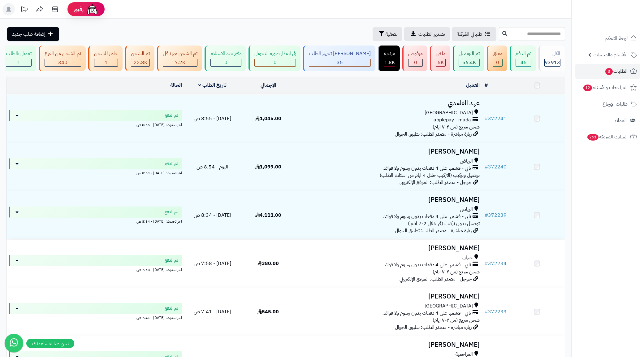  Describe the element at coordinates (212, 167) in the screenshot. I see `span: اليوم - 8:54 ص` at that location.